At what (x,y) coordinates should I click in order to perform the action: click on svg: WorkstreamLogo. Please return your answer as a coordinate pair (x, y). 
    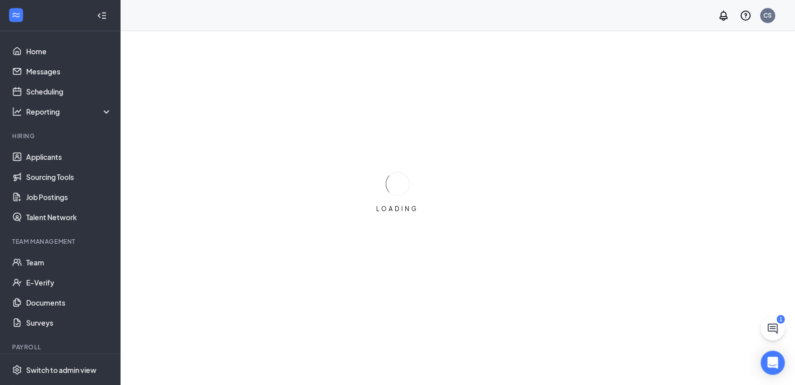
    Looking at the image, I should click on (16, 15).